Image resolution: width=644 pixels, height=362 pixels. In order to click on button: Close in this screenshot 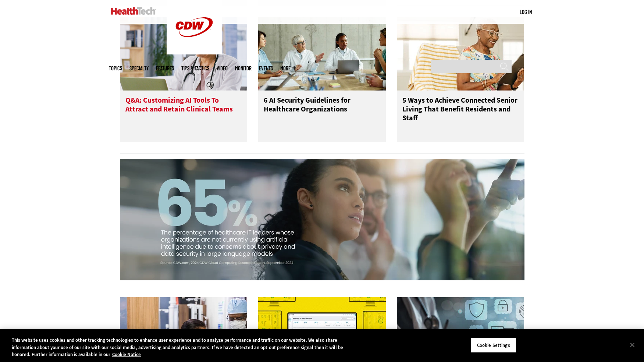, I will do `click(632, 345)`.